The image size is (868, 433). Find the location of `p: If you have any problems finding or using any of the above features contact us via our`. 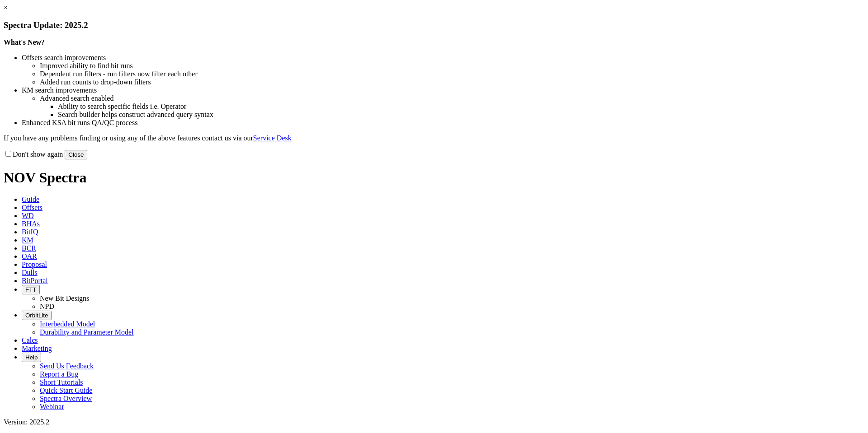

p: If you have any problems finding or using any of the above features contact us via our is located at coordinates (434, 139).